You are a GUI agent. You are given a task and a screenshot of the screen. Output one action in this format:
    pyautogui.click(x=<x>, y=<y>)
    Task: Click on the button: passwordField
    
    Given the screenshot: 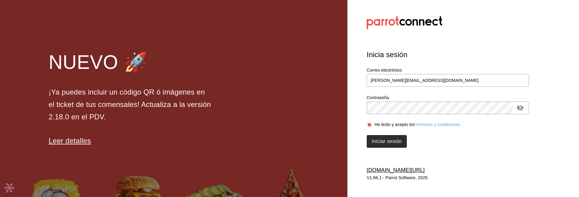 What is the action you would take?
    pyautogui.click(x=520, y=108)
    